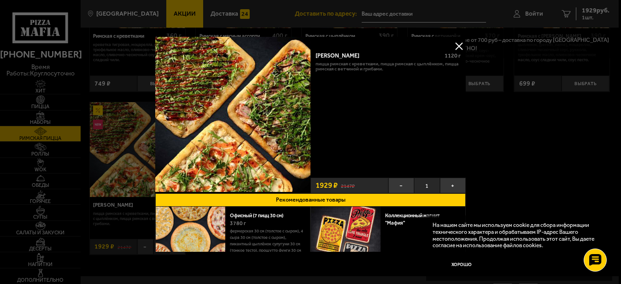  I want to click on span: 1929 ₽, so click(327, 185).